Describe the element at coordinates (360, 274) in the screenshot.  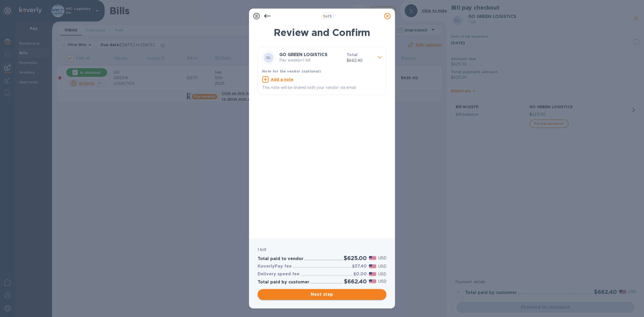
I see `h3: $0.00` at that location.